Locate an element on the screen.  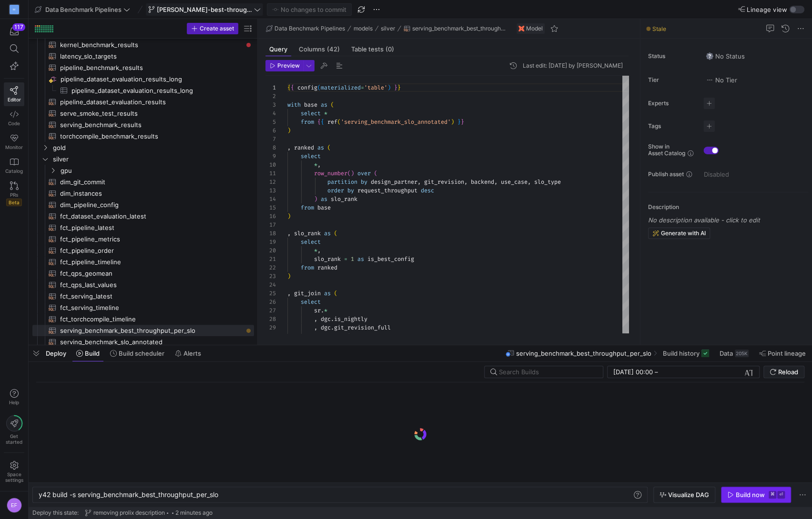
div: 14 is located at coordinates (271, 199).